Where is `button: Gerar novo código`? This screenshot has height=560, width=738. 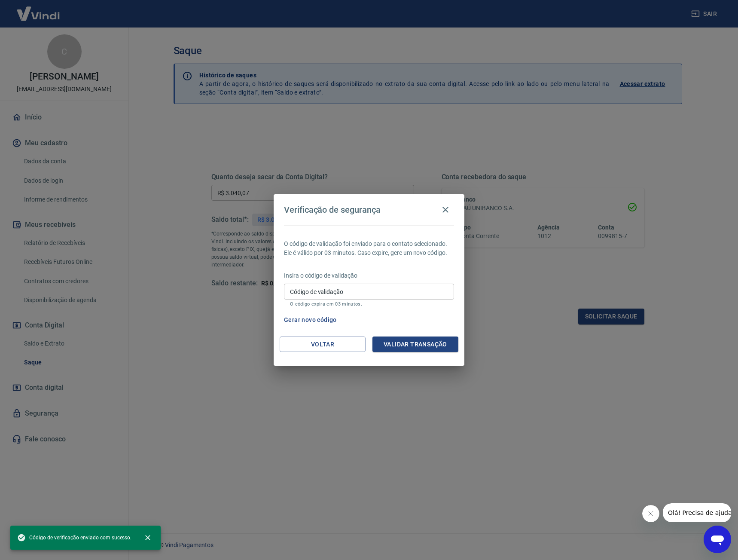
button: Gerar novo código is located at coordinates (310, 320).